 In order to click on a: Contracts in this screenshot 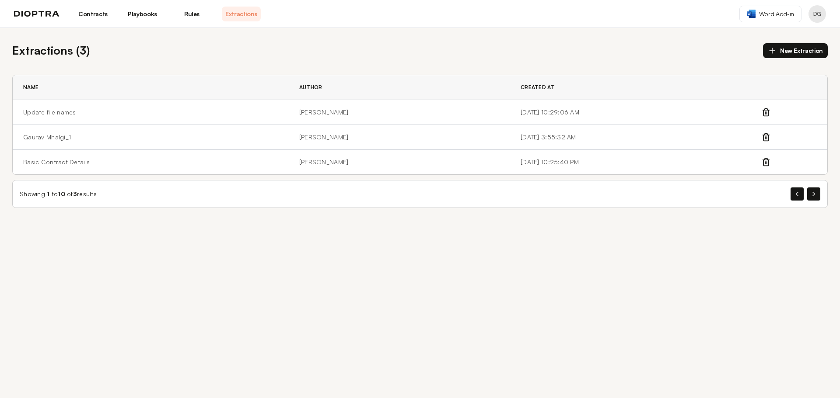, I will do `click(93, 14)`.